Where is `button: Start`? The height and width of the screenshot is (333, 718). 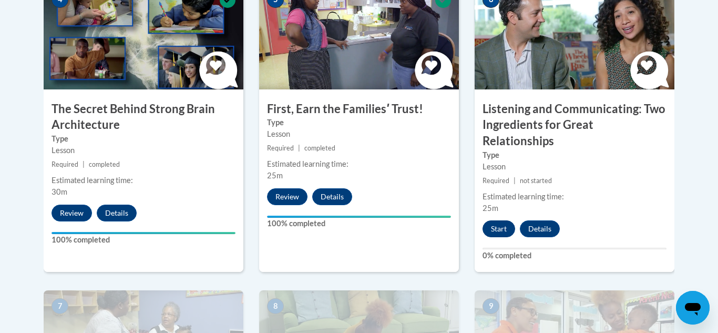
button: Start is located at coordinates (499, 229).